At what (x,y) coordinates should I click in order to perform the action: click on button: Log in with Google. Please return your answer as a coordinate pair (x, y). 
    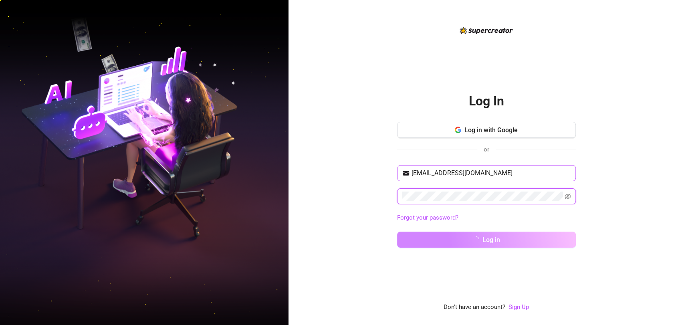
    Looking at the image, I should click on (487, 130).